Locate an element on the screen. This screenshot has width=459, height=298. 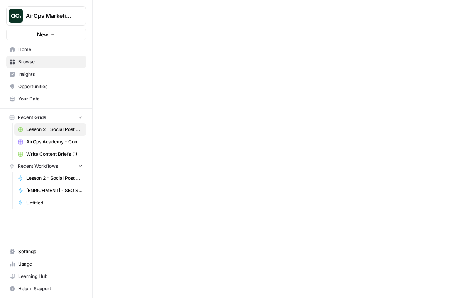
a: AirOps Academy - Content Generation is located at coordinates (50, 142).